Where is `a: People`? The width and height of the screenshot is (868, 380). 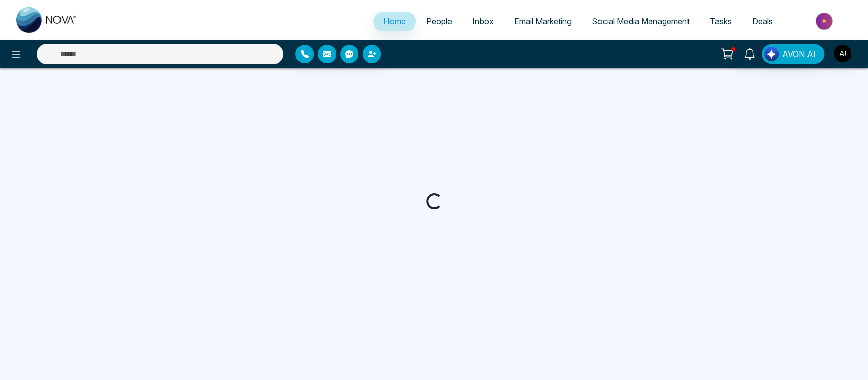 a: People is located at coordinates (439, 22).